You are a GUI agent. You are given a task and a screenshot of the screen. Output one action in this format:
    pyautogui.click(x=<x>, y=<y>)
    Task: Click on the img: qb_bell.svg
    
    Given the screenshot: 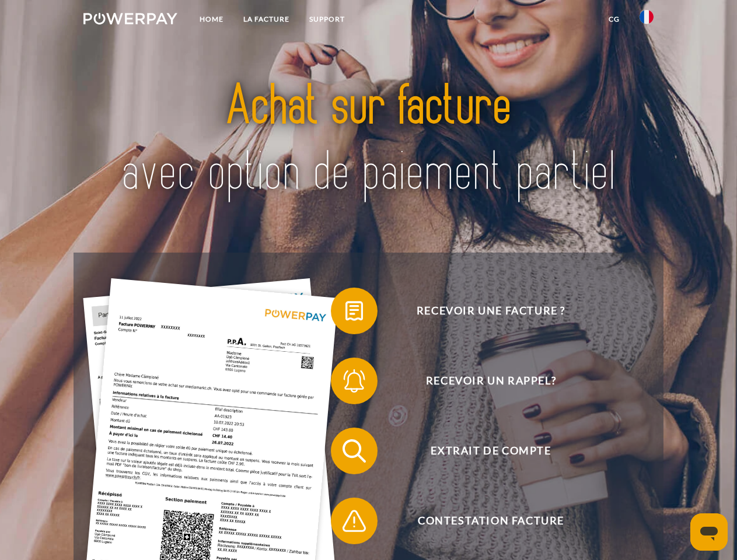 What is the action you would take?
    pyautogui.click(x=354, y=381)
    